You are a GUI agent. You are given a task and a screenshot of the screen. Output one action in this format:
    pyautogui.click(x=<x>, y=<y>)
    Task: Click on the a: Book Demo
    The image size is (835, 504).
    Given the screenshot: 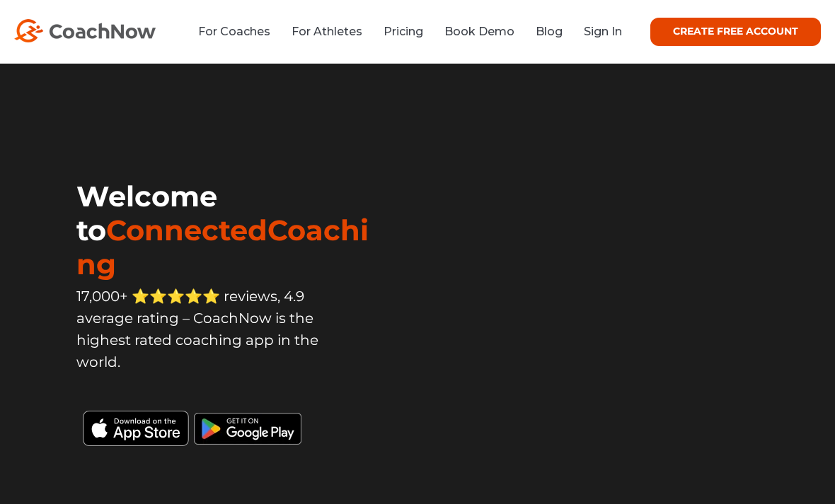 What is the action you would take?
    pyautogui.click(x=478, y=31)
    